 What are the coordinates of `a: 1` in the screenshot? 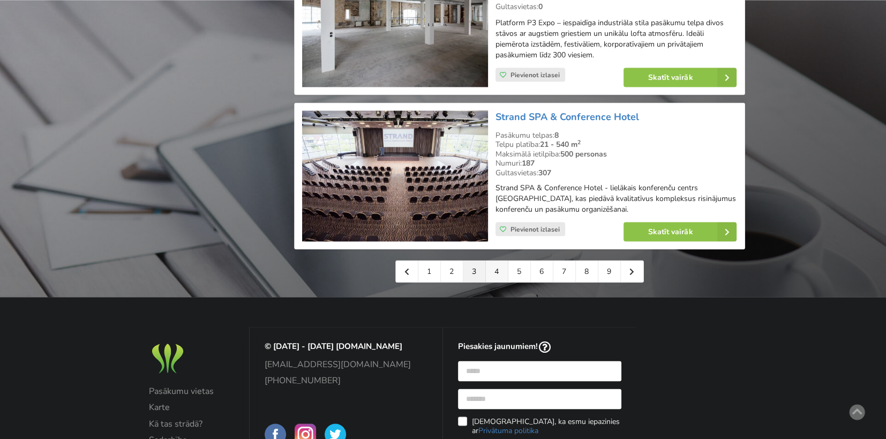 It's located at (430, 271).